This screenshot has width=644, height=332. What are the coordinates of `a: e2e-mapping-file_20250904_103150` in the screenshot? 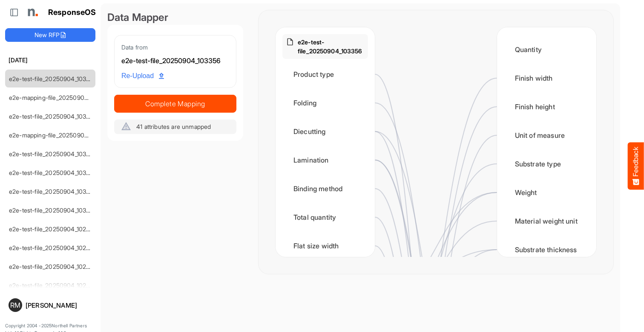 It's located at (59, 134).